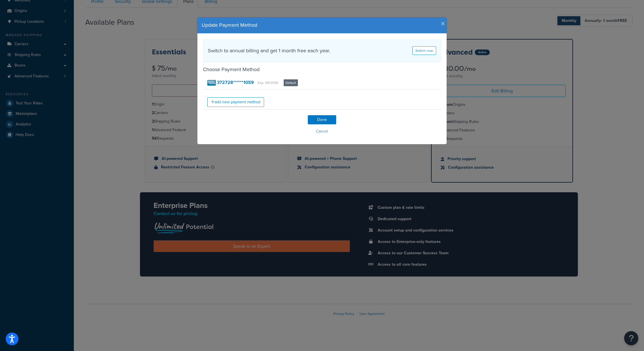 The height and width of the screenshot is (351, 644). What do you see at coordinates (291, 83) in the screenshot?
I see `span: Default` at bounding box center [291, 83].